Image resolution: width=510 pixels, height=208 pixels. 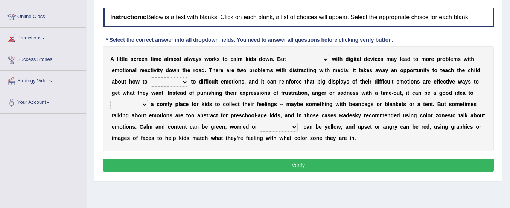 I want to click on b: k, so click(x=247, y=59).